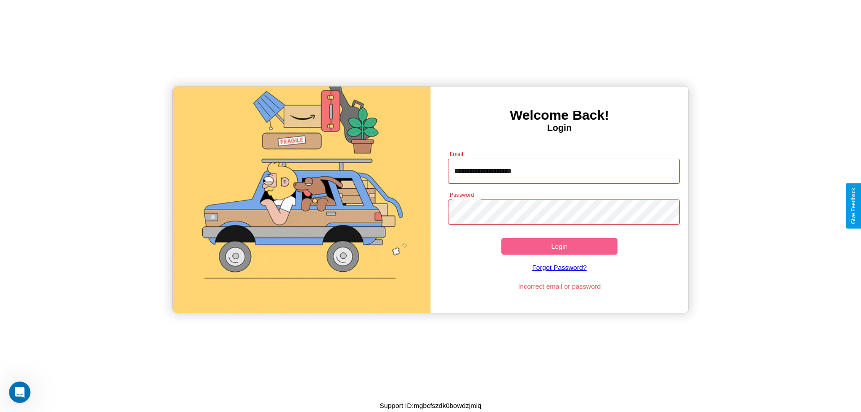 This screenshot has height=412, width=861. I want to click on div: Give Feedback, so click(853, 206).